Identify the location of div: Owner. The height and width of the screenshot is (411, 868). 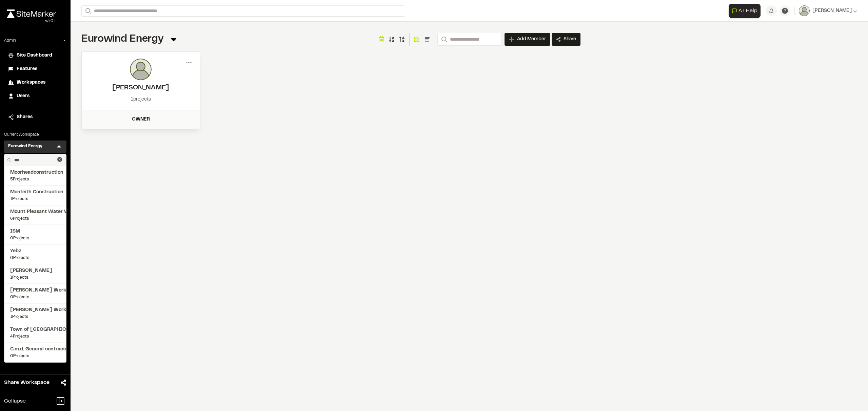
(141, 119).